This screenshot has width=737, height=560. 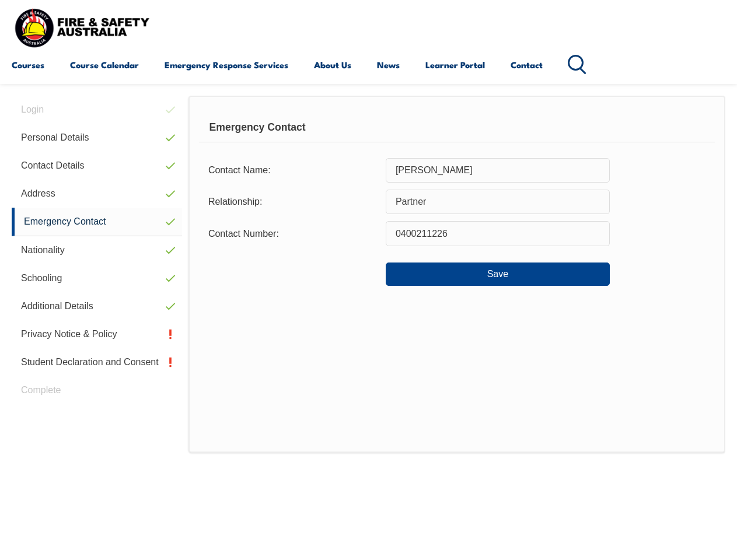 What do you see at coordinates (97, 334) in the screenshot?
I see `a: Privacy Notice & Policy` at bounding box center [97, 334].